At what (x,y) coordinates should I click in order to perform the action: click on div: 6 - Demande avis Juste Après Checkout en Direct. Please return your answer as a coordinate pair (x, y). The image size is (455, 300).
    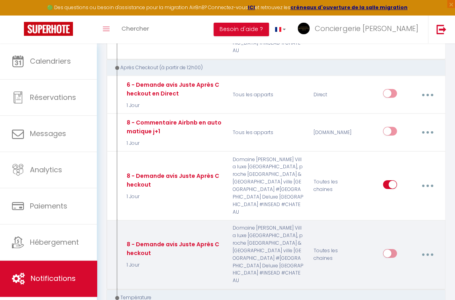
    Looking at the image, I should click on (173, 89).